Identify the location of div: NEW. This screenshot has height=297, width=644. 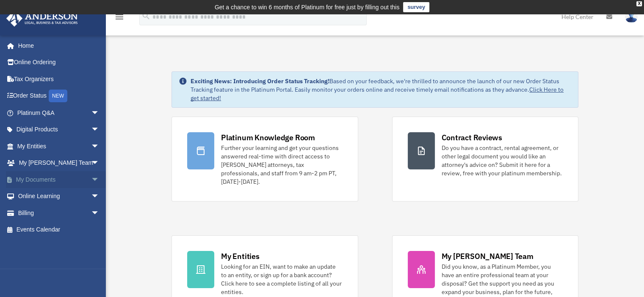
(58, 96).